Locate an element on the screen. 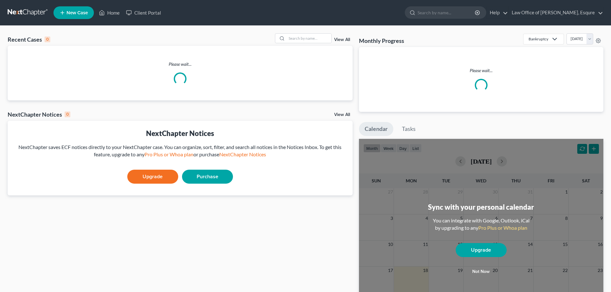 This screenshot has width=611, height=292. div: Bankruptcy is located at coordinates (538, 39).